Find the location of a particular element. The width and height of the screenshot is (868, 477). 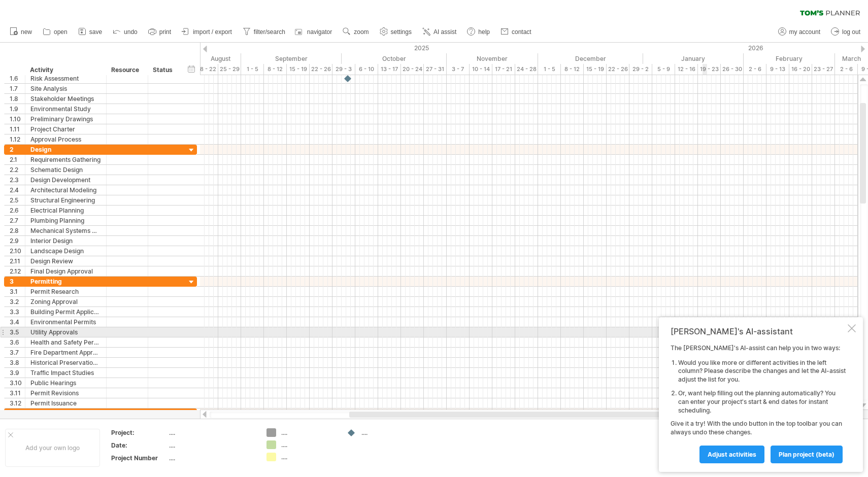

div: 1.11 is located at coordinates (18, 129).